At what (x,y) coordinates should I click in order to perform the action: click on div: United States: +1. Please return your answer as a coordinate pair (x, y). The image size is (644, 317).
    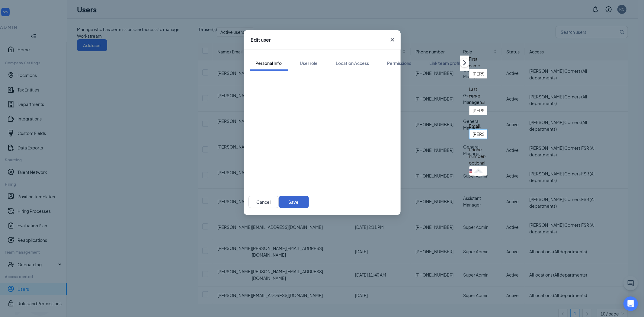
    Looking at the image, I should click on (476, 171).